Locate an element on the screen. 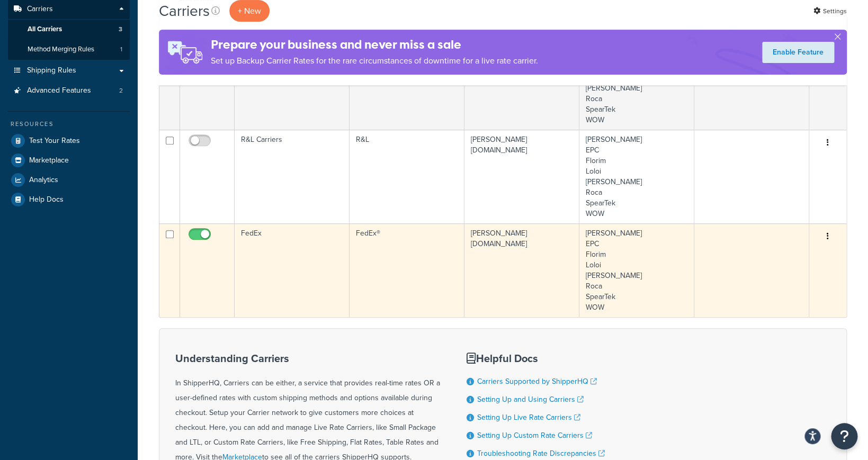  li: All Carriers is located at coordinates (69, 29).